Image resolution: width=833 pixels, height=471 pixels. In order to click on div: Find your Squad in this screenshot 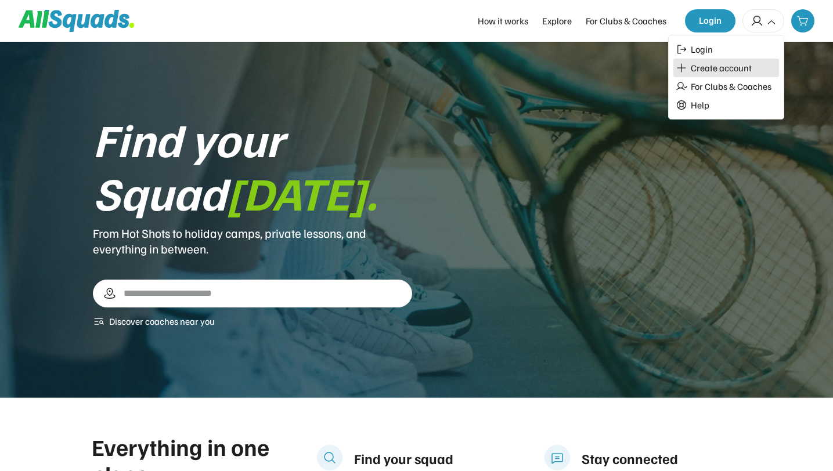, I will do `click(253, 165)`.